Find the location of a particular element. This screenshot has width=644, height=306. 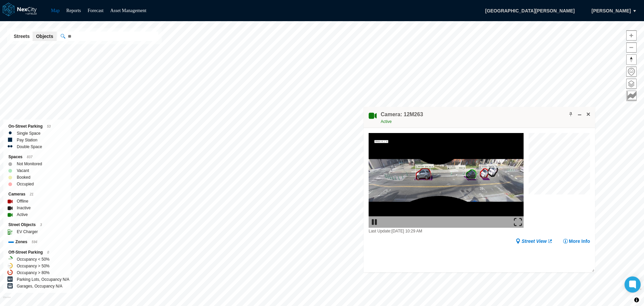

label: Offline is located at coordinates (23, 201).